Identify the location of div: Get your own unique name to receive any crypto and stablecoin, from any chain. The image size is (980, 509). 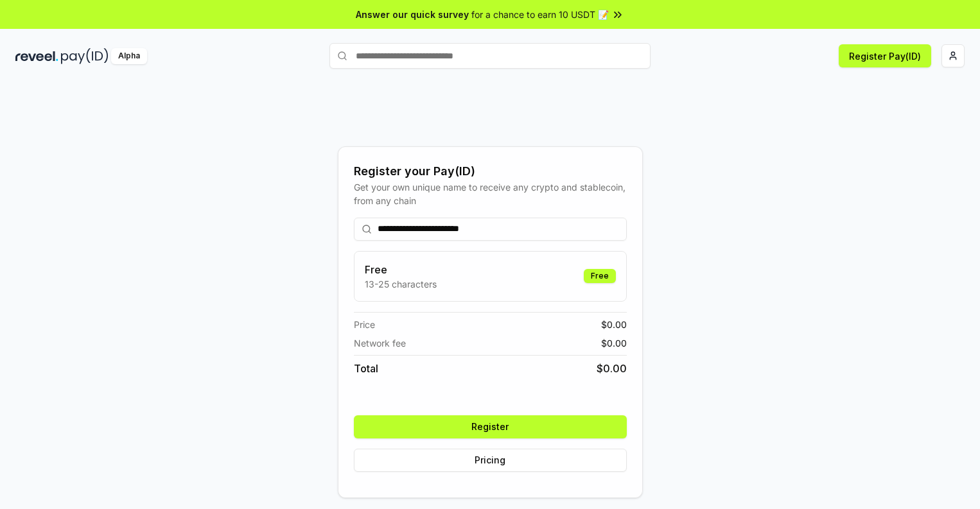
(490, 194).